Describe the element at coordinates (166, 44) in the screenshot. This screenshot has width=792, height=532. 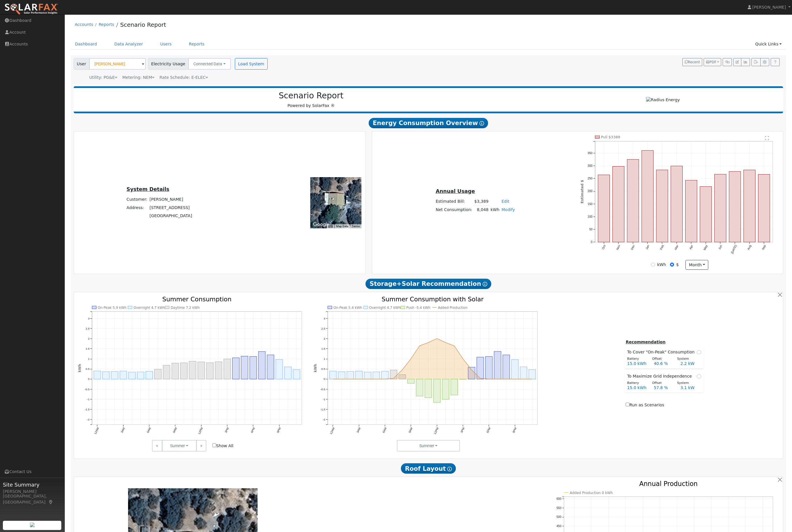
I see `a: Users` at that location.